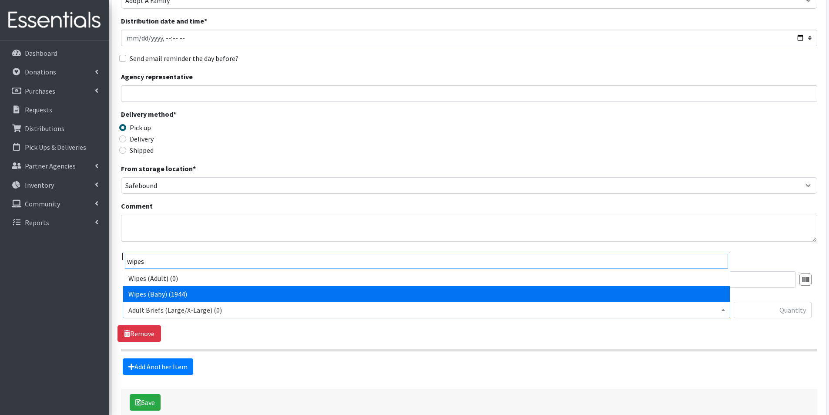 This screenshot has height=415, width=829. Describe the element at coordinates (164, 21) in the screenshot. I see `label: Distribution date and time` at that location.